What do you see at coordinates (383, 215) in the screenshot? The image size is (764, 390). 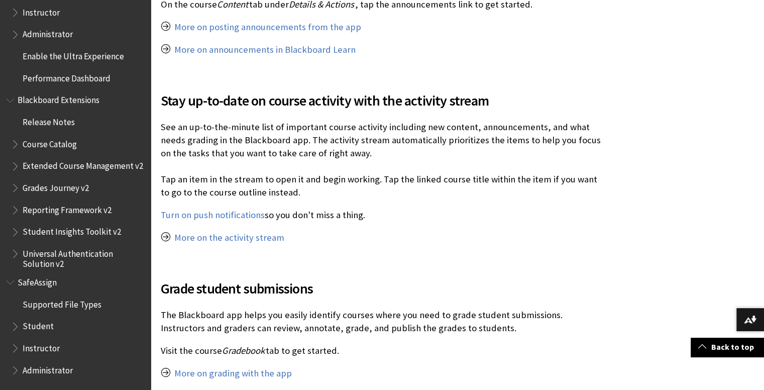 I see `p: so you don't miss a thing.` at bounding box center [383, 215].